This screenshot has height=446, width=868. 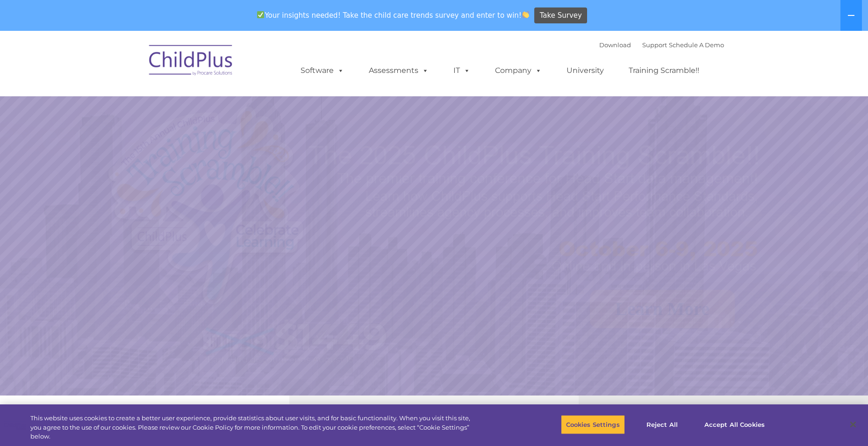 What do you see at coordinates (615, 45) in the screenshot?
I see `a: Download` at bounding box center [615, 45].